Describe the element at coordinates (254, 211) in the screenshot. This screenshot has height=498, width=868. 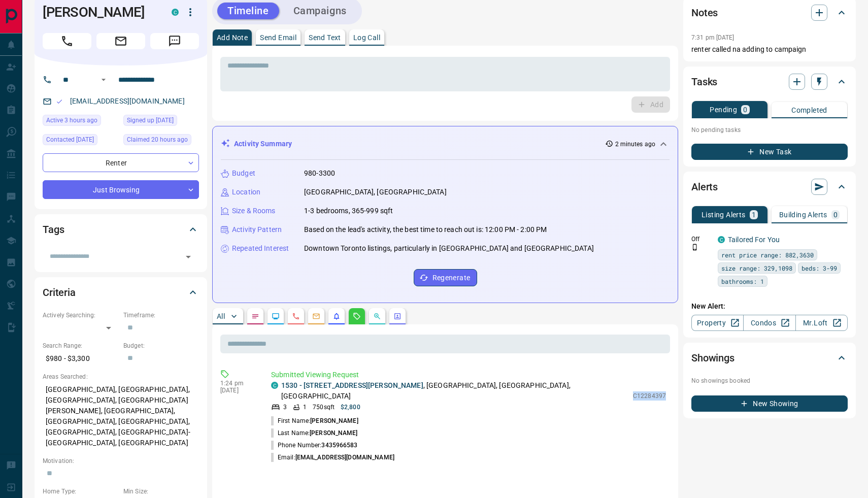
I see `p: Size & Rooms` at that location.